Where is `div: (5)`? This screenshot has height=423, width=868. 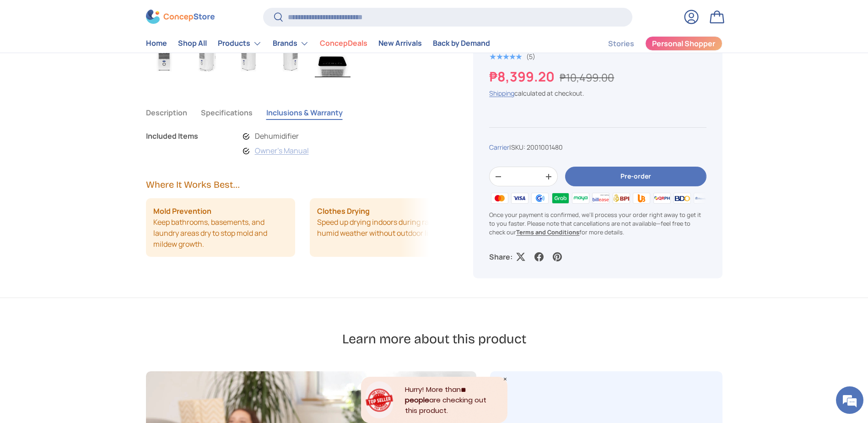 div: (5) is located at coordinates (530, 57).